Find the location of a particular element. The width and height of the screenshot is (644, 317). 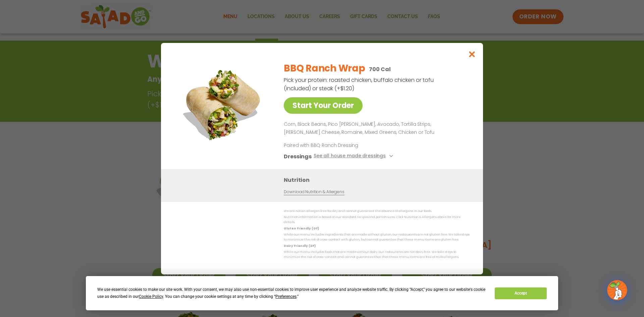

a: Download Nutrition & Allergens is located at coordinates (314, 191).